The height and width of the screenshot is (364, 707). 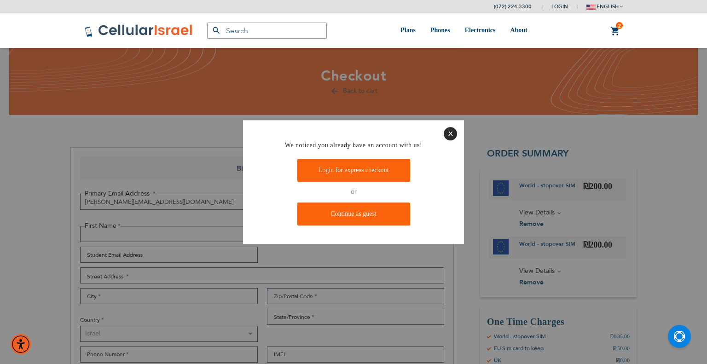 I want to click on img: english, so click(x=591, y=7).